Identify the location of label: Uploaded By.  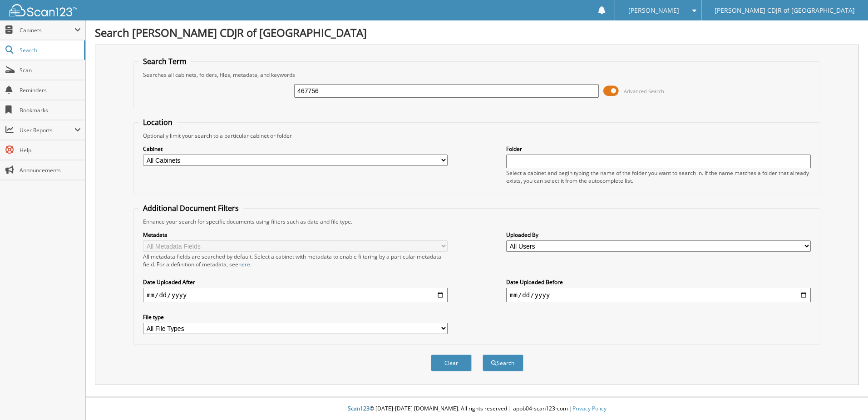
(658, 234).